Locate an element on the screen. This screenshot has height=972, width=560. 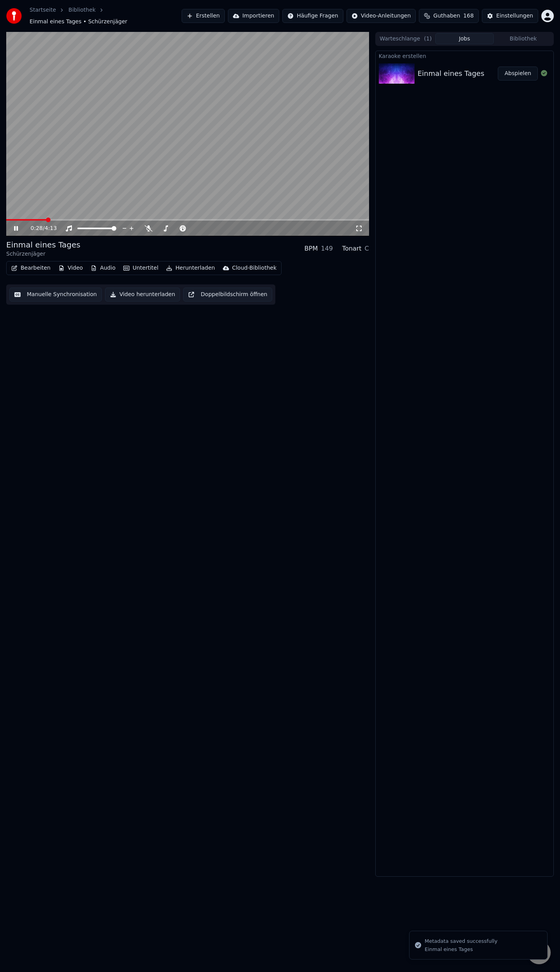
button: Bibliothek is located at coordinates (522, 38).